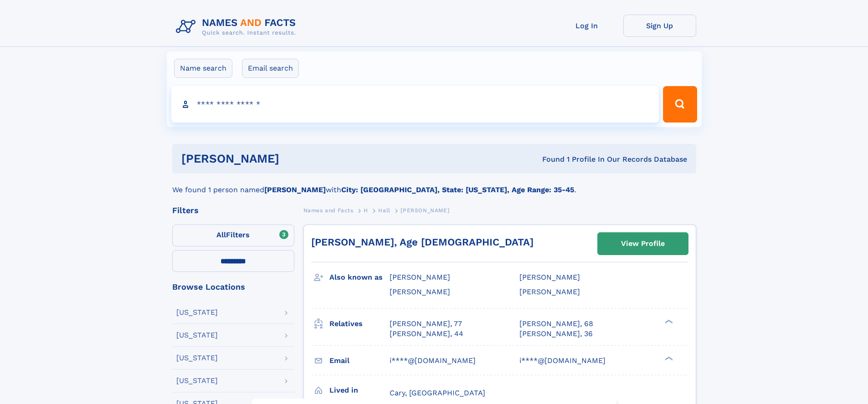  I want to click on h3: Also known as, so click(359, 278).